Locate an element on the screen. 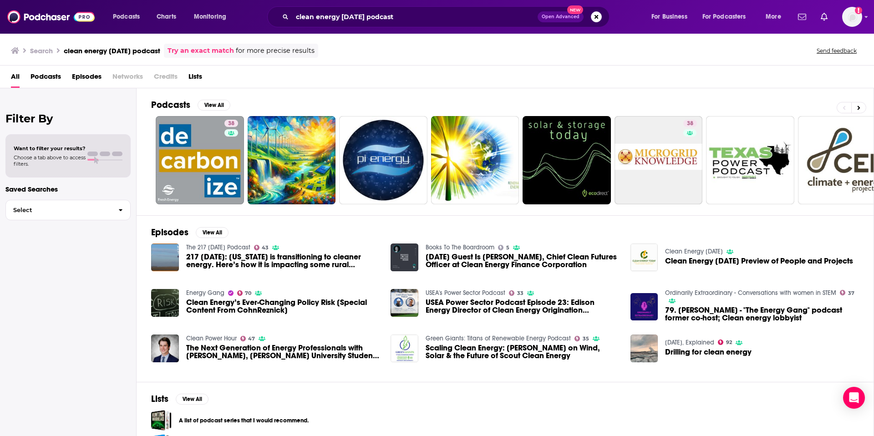 This screenshot has height=436, width=874. span: Select is located at coordinates (58, 210).